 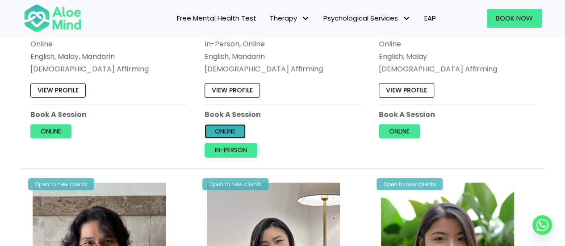 I want to click on a: Book Now, so click(x=514, y=18).